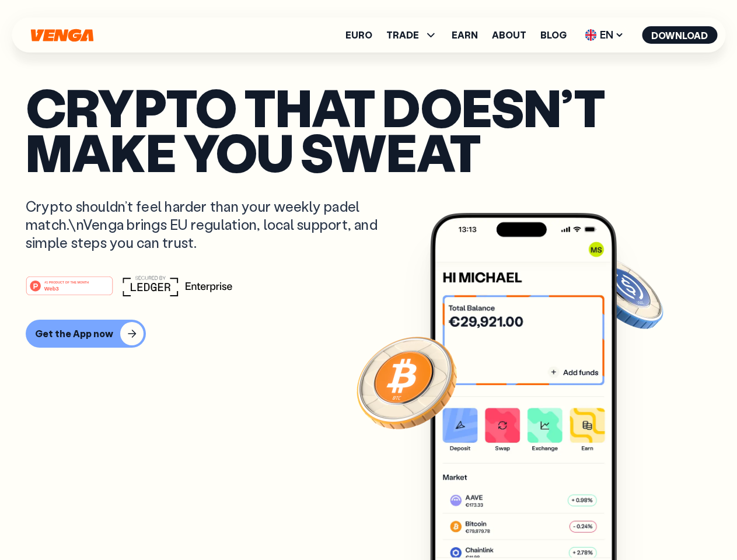  What do you see at coordinates (69, 291) in the screenshot?
I see `a: #1 PRODUCT OF THE MONTHWeb3` at bounding box center [69, 291].